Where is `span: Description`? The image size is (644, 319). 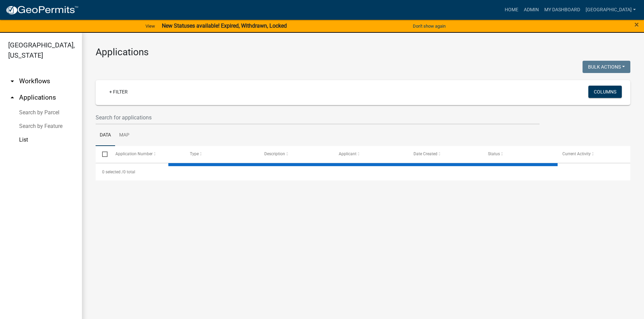 span: Description is located at coordinates (275, 154).